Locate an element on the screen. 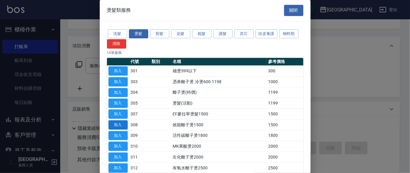 The height and width of the screenshot is (173, 410). td: 300 is located at coordinates (285, 71).